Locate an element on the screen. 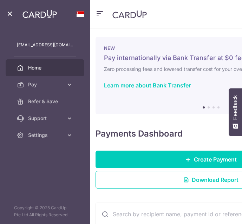 This screenshot has width=242, height=224. button: Feedback - Show survey is located at coordinates (235, 112).